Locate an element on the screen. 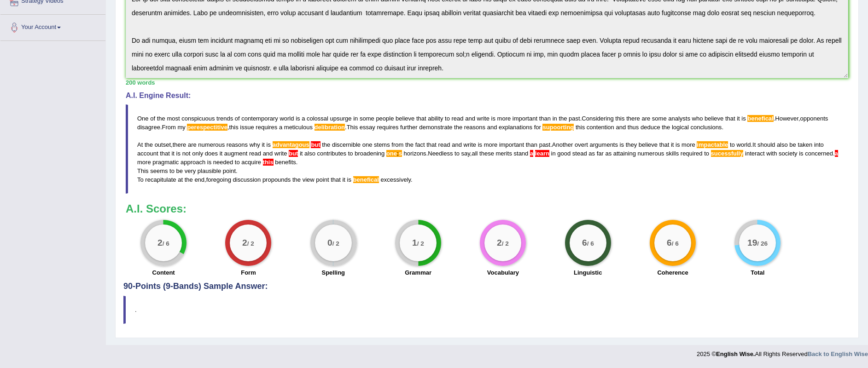 The height and width of the screenshot is (368, 868). span: good is located at coordinates (564, 153).